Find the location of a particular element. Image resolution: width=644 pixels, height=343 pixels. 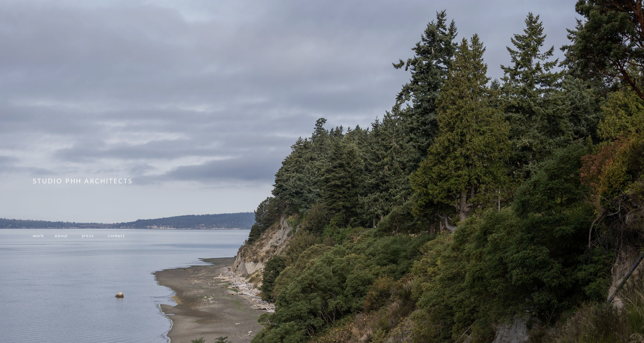

a: about is located at coordinates (61, 235).